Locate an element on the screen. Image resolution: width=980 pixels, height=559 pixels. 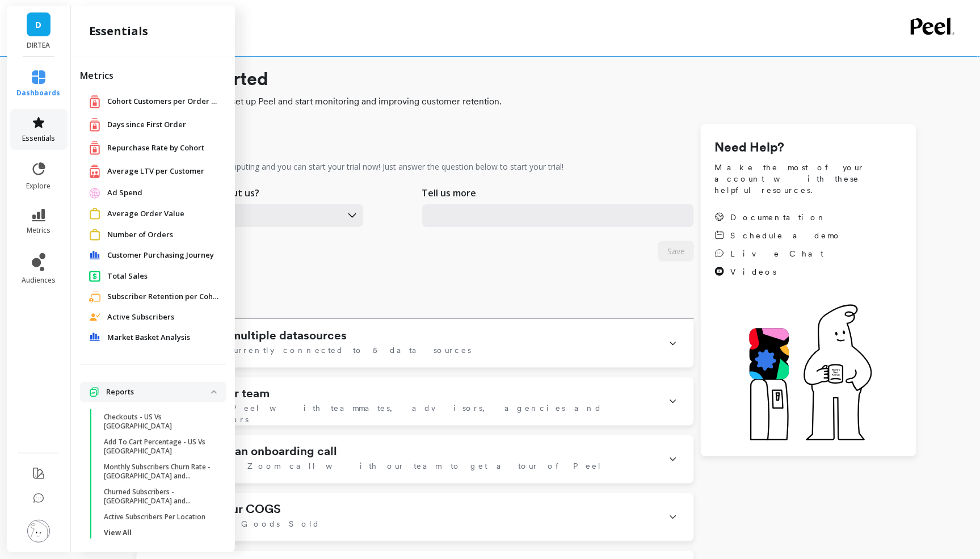
span: dashboards is located at coordinates (39, 93).